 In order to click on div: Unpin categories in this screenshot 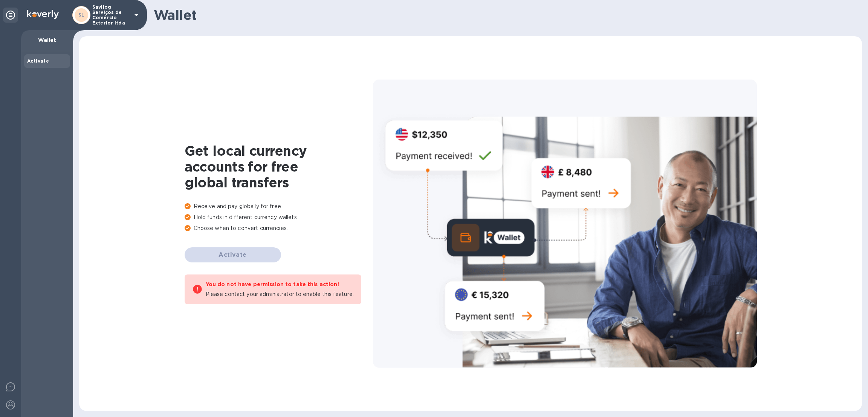, I will do `click(11, 15)`.